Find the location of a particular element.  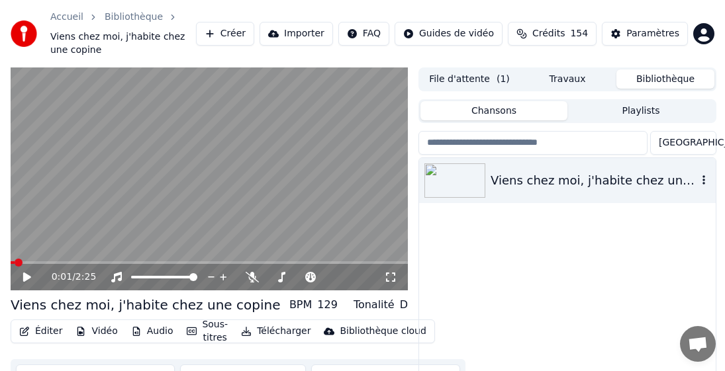

button: Crédits154 is located at coordinates (552, 34).